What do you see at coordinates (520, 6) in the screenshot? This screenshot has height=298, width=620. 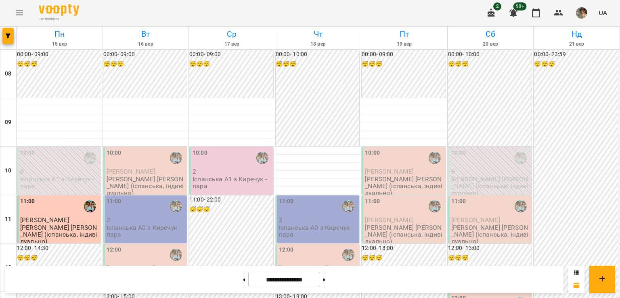 I see `span: 99+` at bounding box center [520, 6].